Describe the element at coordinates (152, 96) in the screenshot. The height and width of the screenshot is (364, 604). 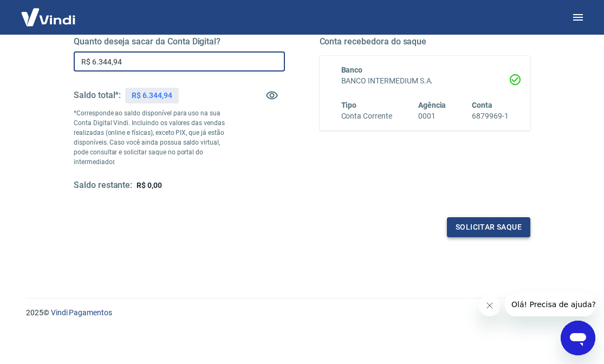
I see `p: R$ 6.344,94` at that location.